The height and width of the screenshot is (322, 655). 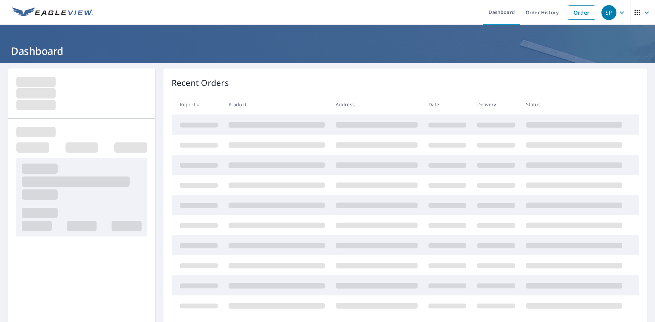 What do you see at coordinates (277, 104) in the screenshot?
I see `th: Product` at bounding box center [277, 104].